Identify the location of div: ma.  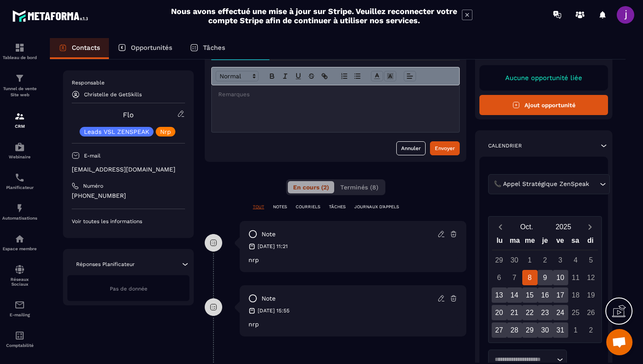
(515, 242).